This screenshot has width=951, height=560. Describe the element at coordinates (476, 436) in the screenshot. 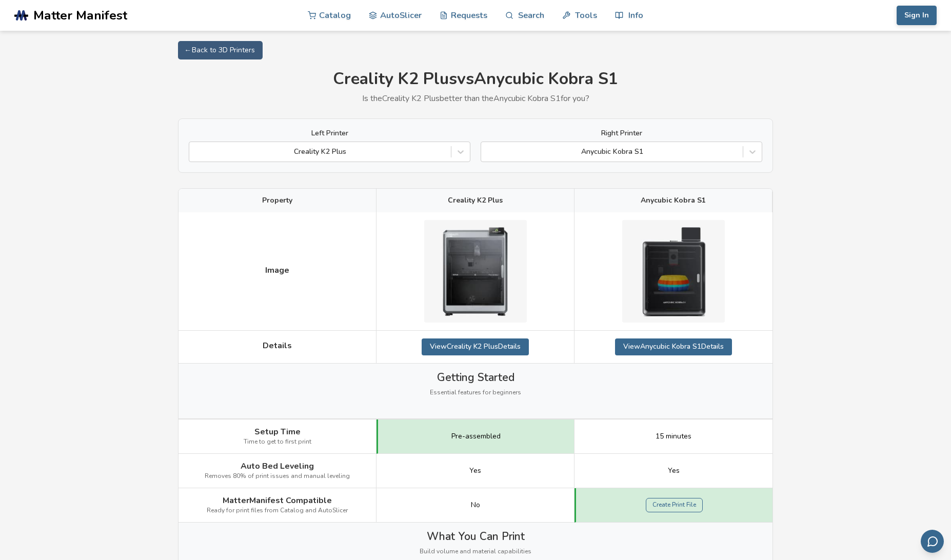

I see `span: Pre-assembled` at that location.